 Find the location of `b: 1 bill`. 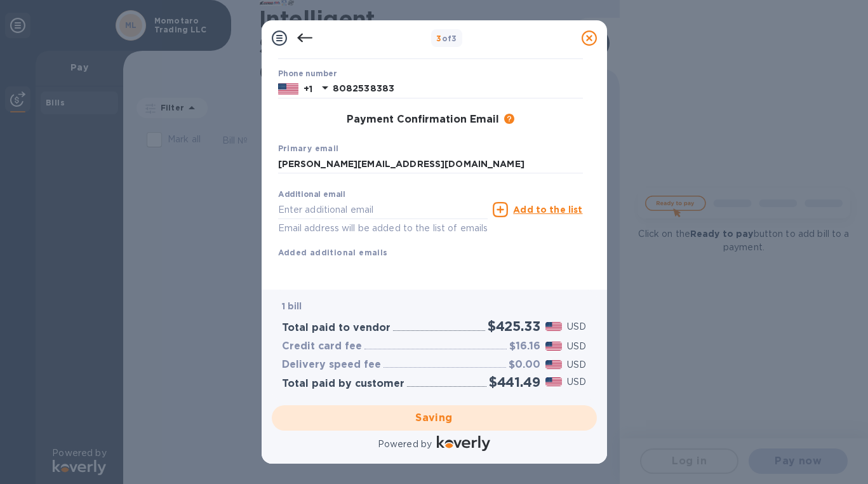

b: 1 bill is located at coordinates (292, 306).